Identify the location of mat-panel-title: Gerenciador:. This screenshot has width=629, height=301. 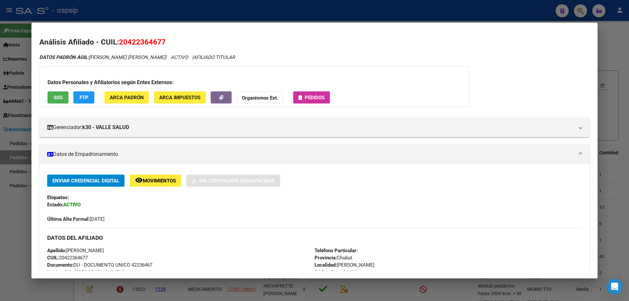
(310, 127).